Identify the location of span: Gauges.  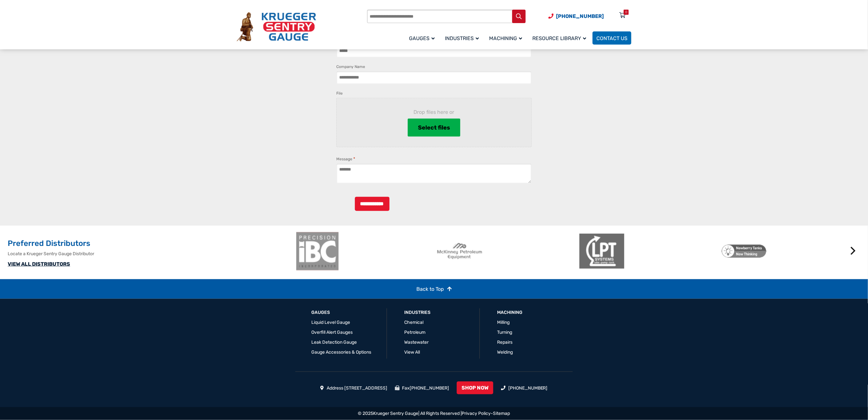
(422, 38).